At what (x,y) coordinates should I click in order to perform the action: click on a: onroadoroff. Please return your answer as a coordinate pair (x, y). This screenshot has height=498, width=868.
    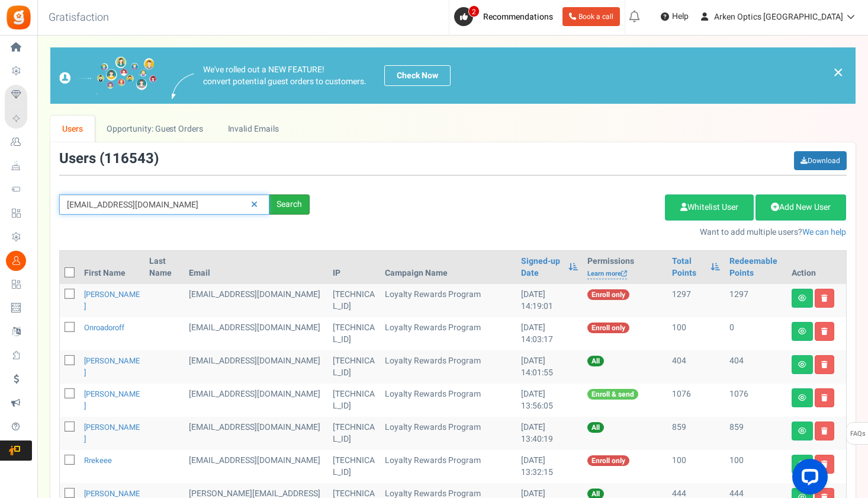
    Looking at the image, I should click on (104, 327).